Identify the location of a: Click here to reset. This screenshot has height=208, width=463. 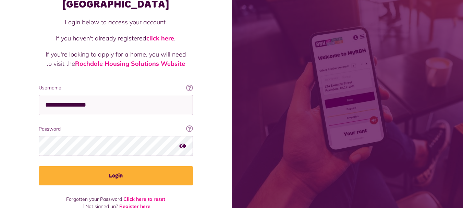
(144, 199).